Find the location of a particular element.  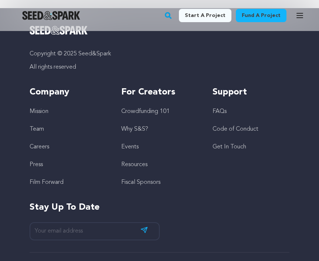

h5: Stay up to date is located at coordinates (159, 208).